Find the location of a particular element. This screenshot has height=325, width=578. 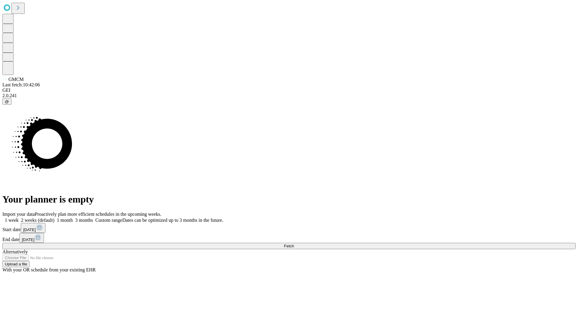

div: GEI is located at coordinates (289, 90).